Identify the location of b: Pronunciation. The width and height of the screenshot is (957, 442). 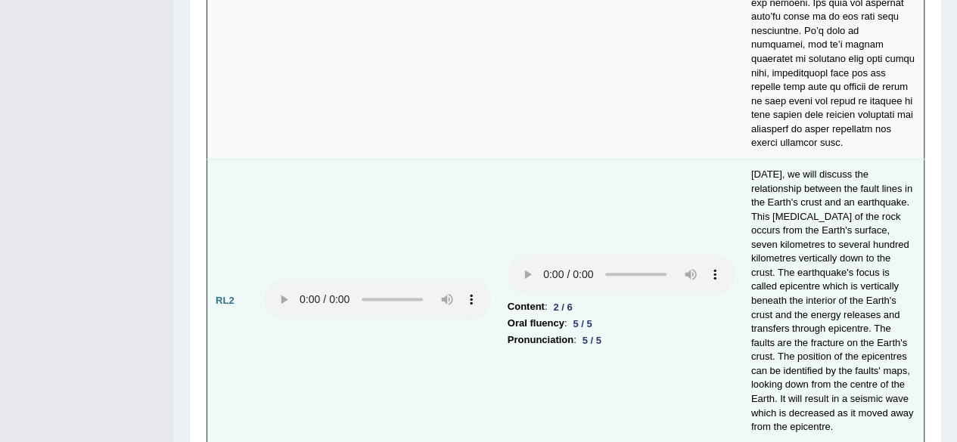
(540, 340).